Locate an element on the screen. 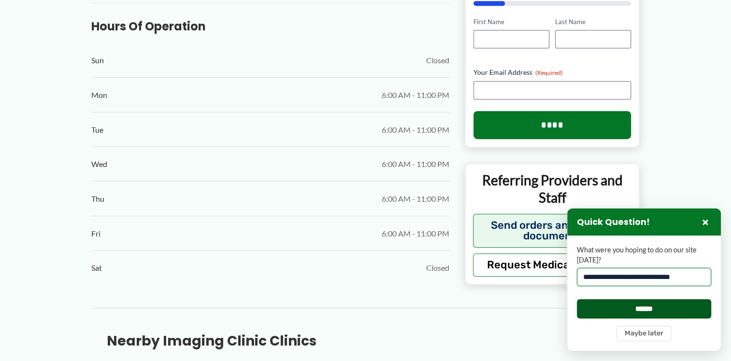  h3: Hours of Operation is located at coordinates (270, 26).